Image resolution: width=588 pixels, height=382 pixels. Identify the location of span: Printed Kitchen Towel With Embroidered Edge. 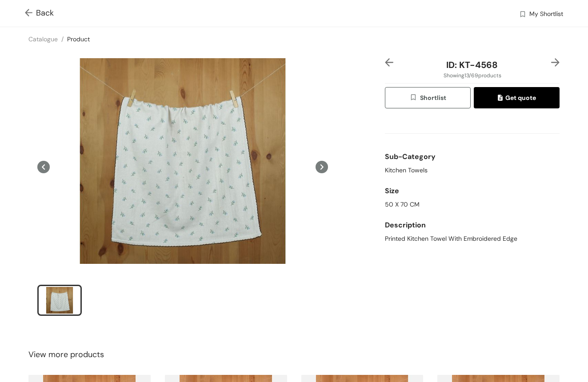
(451, 239).